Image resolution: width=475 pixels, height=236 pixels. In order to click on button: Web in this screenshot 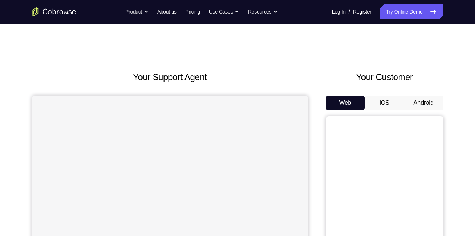, I will do `click(346, 103)`.